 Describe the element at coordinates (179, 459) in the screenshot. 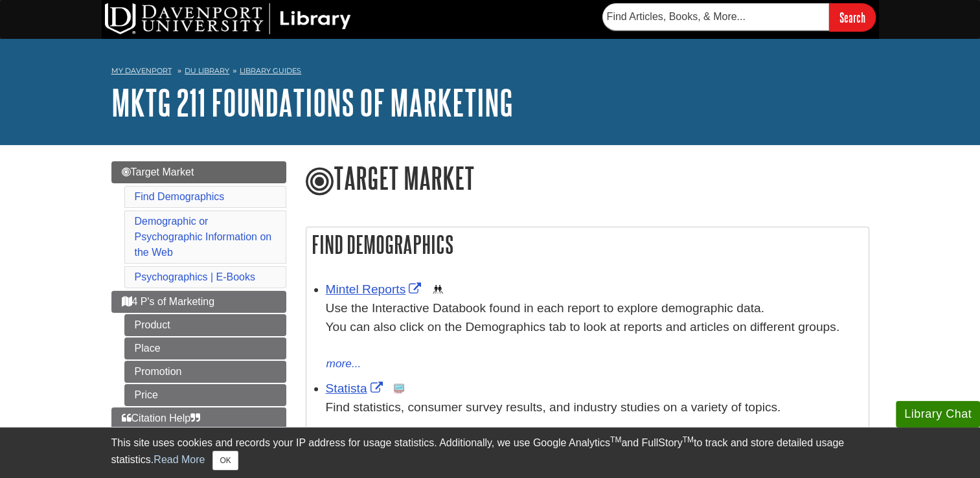

I see `a: Read More` at that location.